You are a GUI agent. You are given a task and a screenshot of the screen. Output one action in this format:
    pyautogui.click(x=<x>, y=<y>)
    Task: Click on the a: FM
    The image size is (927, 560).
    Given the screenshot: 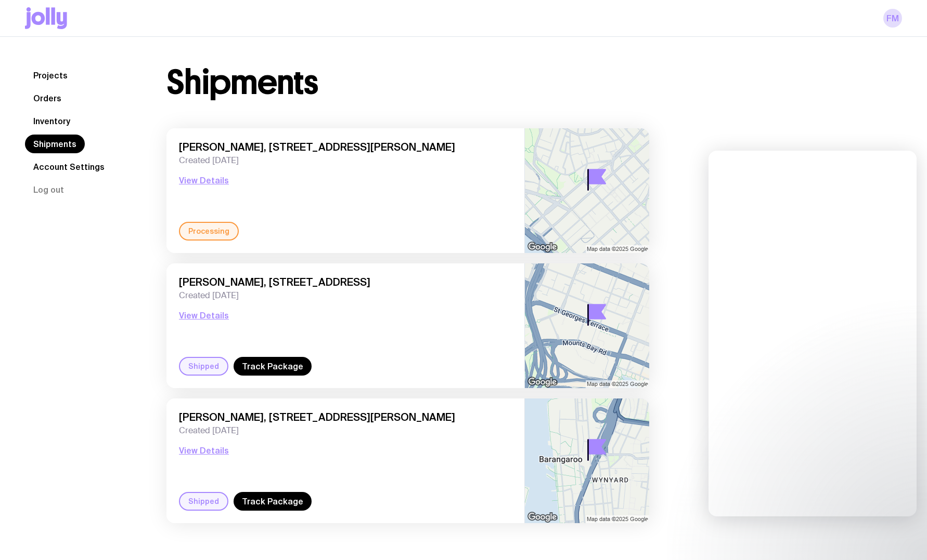 What is the action you would take?
    pyautogui.click(x=893, y=18)
    